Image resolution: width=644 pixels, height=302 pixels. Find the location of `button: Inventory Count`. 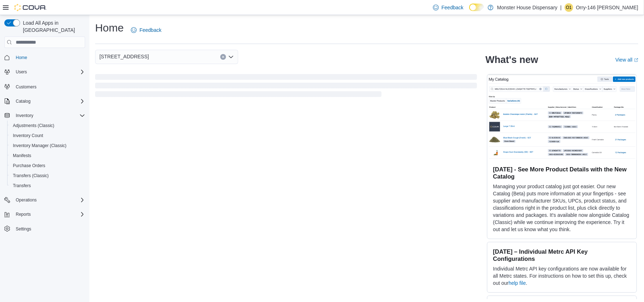

button: Inventory Count is located at coordinates (48, 136).